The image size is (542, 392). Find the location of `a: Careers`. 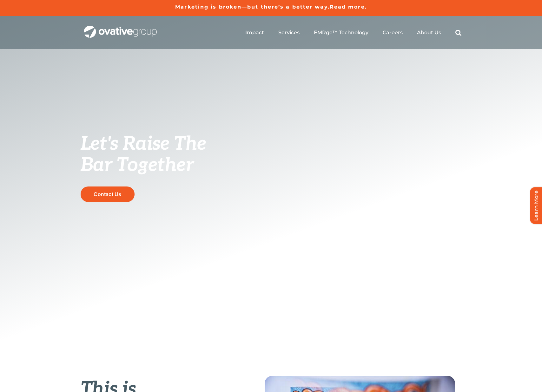

a: Careers is located at coordinates (392, 33).